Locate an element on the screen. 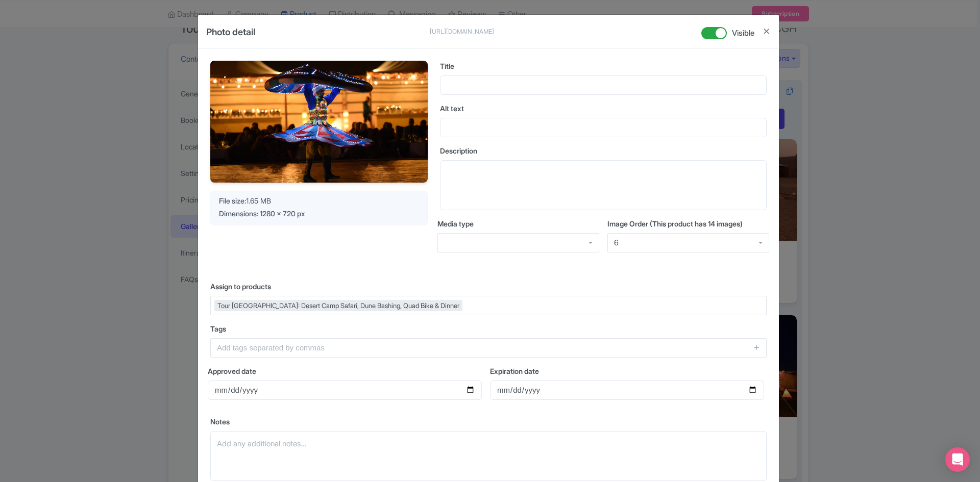 This screenshot has width=980, height=482. span: Assign to products is located at coordinates (240, 286).